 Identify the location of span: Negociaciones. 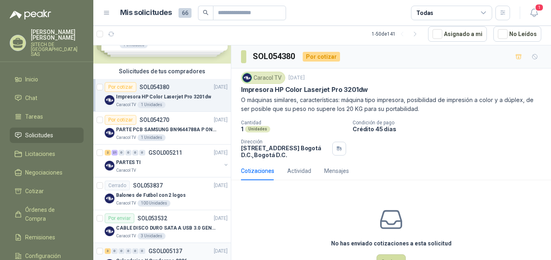
(44, 173).